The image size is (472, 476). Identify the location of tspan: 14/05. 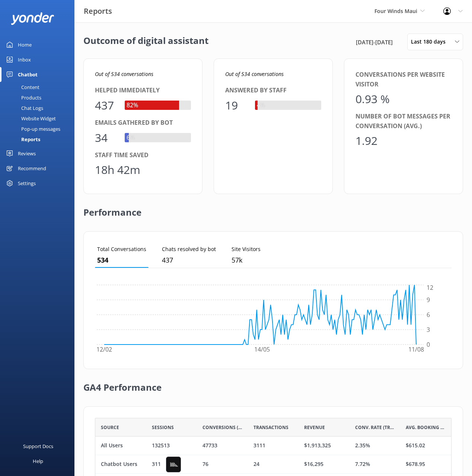
(262, 350).